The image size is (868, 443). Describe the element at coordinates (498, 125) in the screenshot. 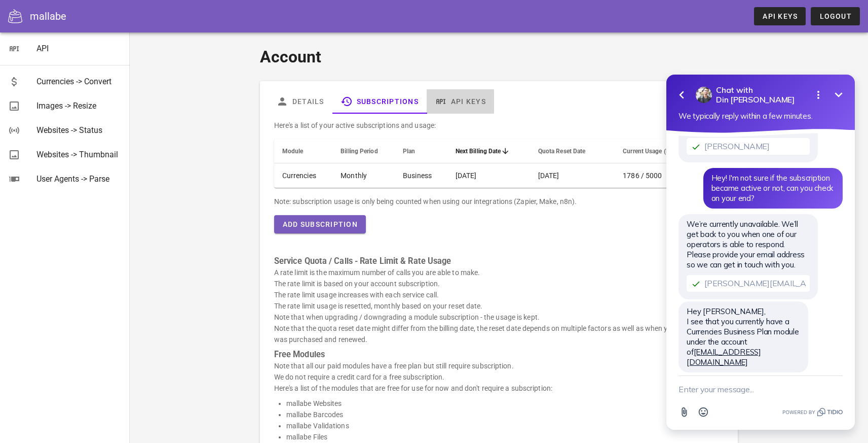

I see `p: Here's a list of your active subscriptions and usage:` at that location.